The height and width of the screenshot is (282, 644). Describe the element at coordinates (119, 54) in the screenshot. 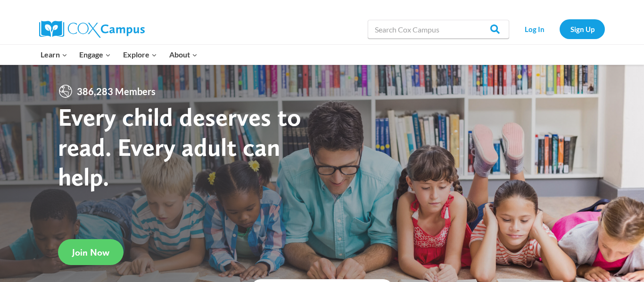

I see `nav: Primary Navigation` at that location.